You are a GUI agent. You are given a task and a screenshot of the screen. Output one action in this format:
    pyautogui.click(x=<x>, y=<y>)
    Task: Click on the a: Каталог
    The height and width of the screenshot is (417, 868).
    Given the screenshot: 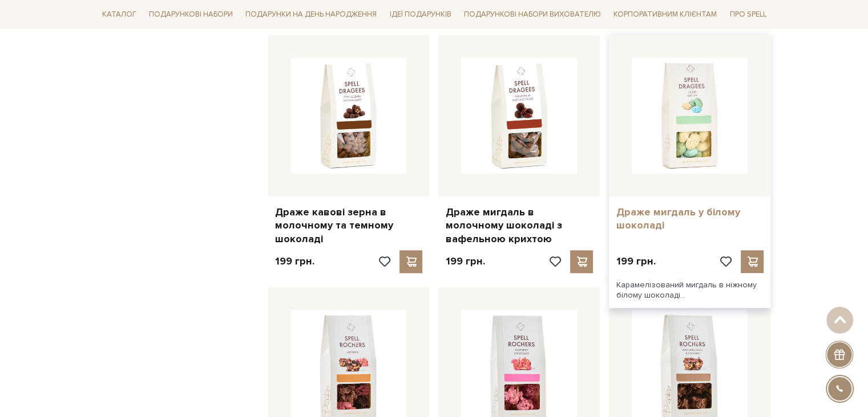 What is the action you would take?
    pyautogui.click(x=120, y=14)
    